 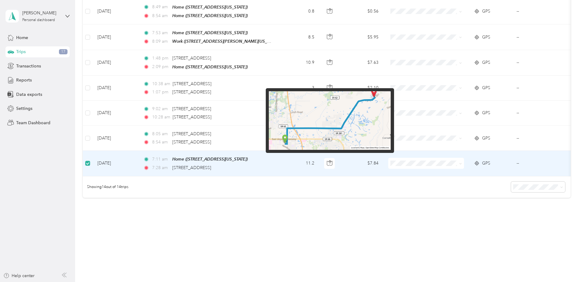 What do you see at coordinates (161, 109) in the screenshot?
I see `span: 9:02 am` at bounding box center [161, 109].